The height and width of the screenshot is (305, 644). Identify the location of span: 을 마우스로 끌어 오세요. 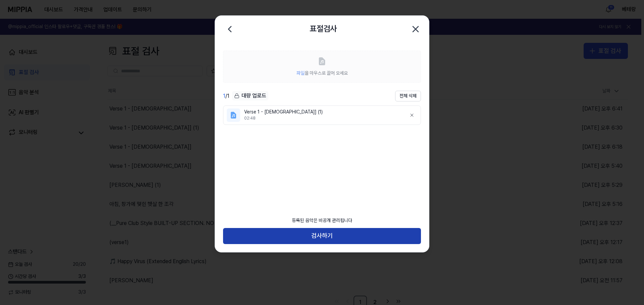
(322, 73).